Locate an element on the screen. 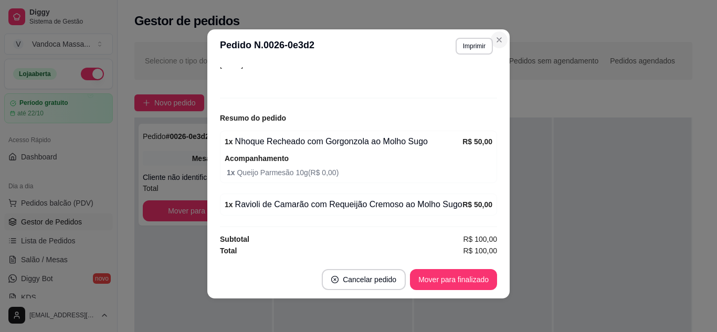 Image resolution: width=717 pixels, height=332 pixels. strong: Resumo do pedido is located at coordinates (253, 118).